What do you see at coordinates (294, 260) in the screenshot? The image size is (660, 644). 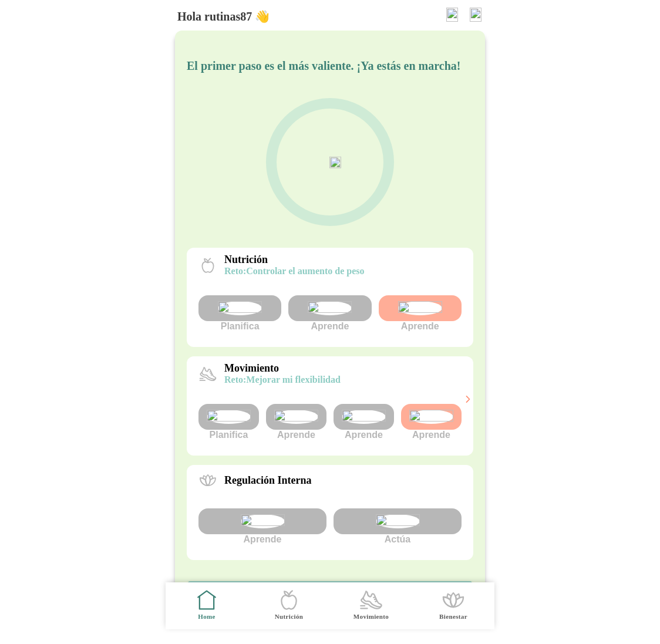 I see `p: Nutrición` at bounding box center [294, 260].